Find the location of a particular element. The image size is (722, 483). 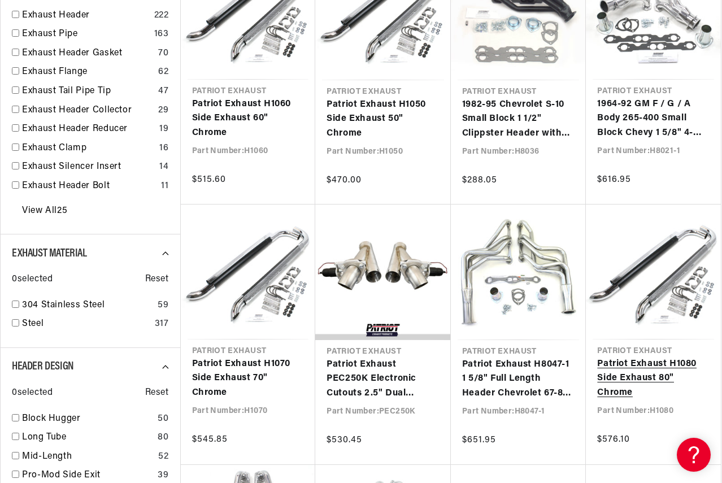

div: 11 is located at coordinates (164, 186).